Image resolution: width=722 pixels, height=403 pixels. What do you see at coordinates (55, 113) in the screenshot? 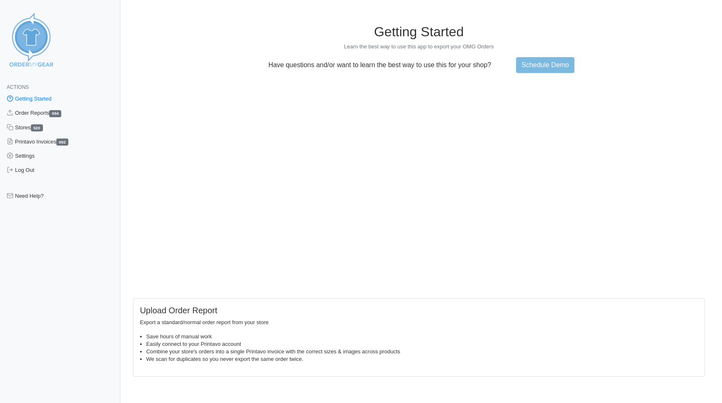
I see `span: 694` at bounding box center [55, 113].